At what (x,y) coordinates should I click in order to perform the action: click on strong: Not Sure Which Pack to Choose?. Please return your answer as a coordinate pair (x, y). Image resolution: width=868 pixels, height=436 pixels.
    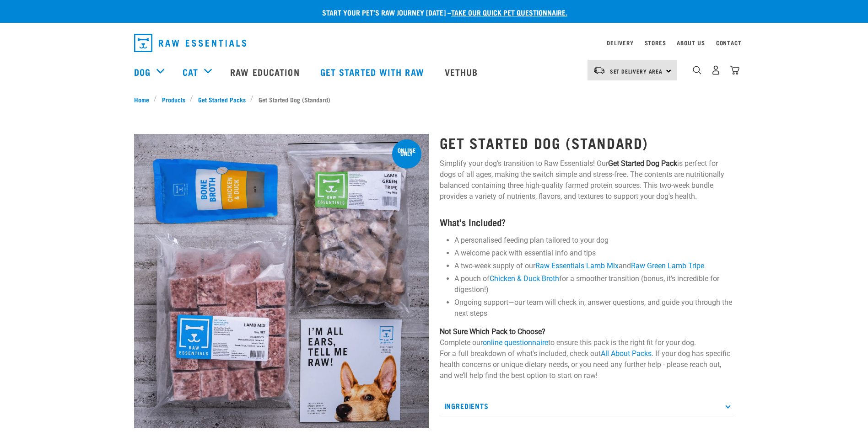
    Looking at the image, I should click on (492, 332).